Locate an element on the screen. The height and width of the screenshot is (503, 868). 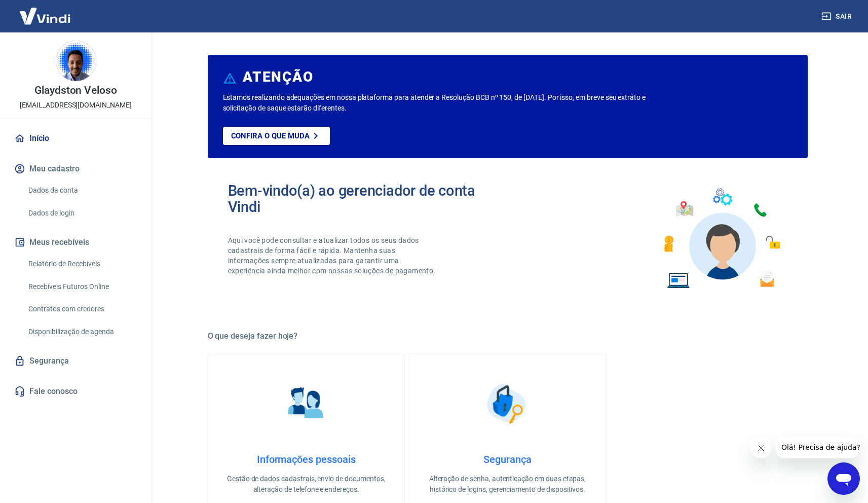
p: Alteração de senha, autenticação em duas etapas, histórico de logins, gerenciamento de dispositivos. is located at coordinates (507, 484).